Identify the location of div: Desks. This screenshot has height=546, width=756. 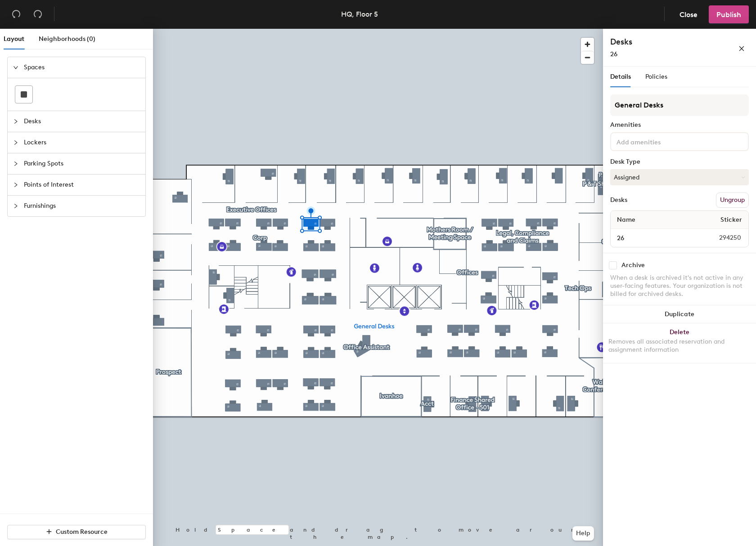
(619, 200).